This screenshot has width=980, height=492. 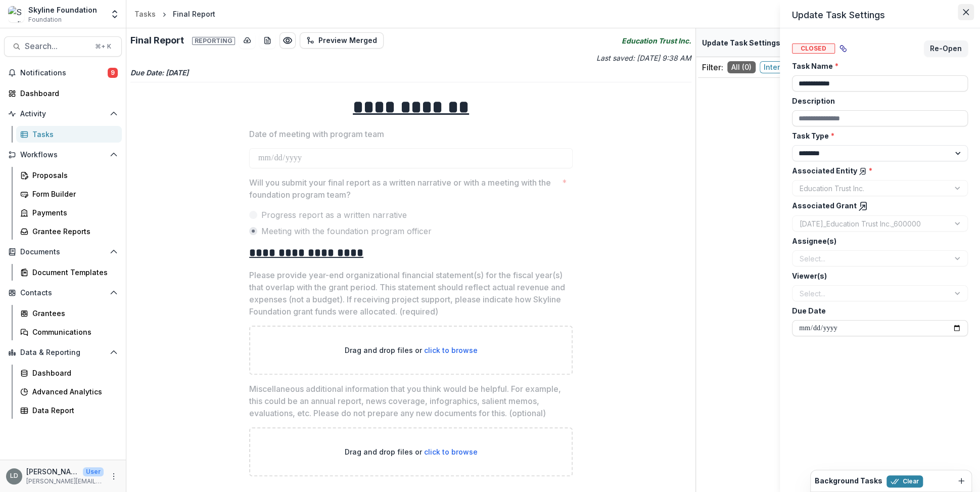 I want to click on label: Associated Grant, so click(x=877, y=206).